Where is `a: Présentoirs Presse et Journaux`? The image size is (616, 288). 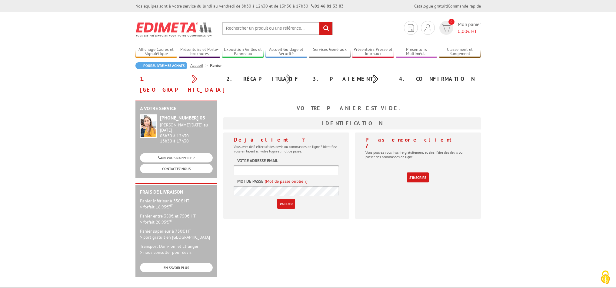
a: Présentoirs Presse et Journaux is located at coordinates (373, 52).